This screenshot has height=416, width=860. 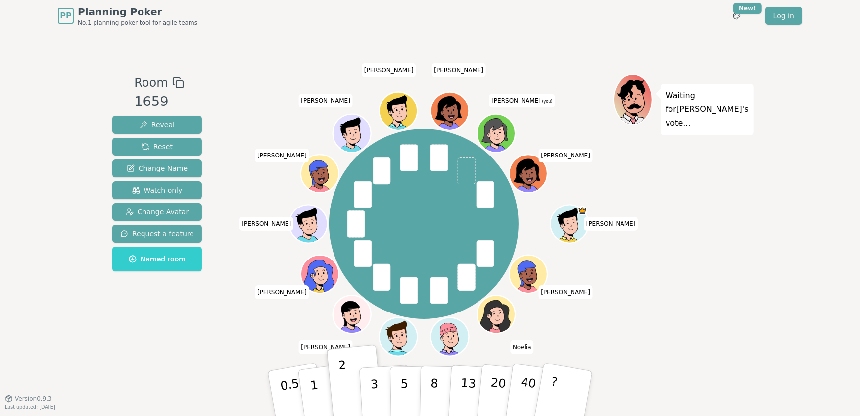 What do you see at coordinates (157, 168) in the screenshot?
I see `button: Change Name` at bounding box center [157, 168].